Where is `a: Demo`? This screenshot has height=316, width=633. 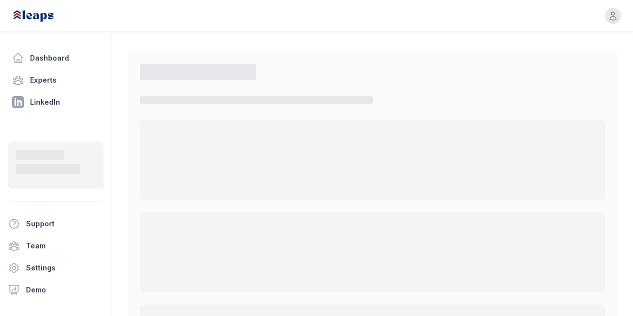
a: Demo is located at coordinates (56, 290).